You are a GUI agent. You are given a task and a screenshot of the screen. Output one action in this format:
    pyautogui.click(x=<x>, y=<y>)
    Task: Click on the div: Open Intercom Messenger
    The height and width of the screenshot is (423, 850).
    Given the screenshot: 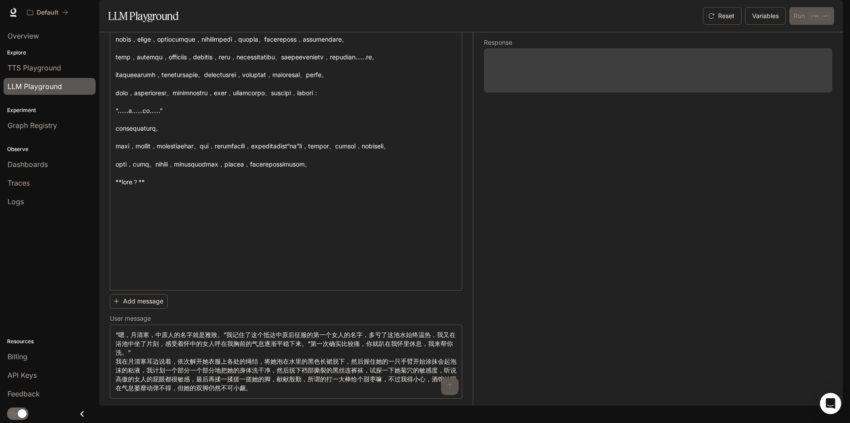 What is the action you would take?
    pyautogui.click(x=831, y=403)
    